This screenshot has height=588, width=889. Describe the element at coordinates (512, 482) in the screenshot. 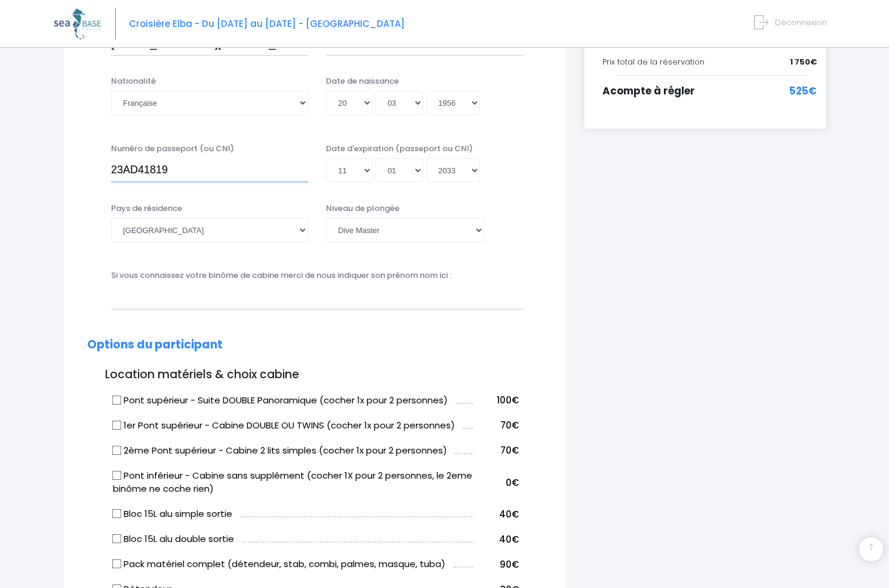

I see `span: 0€` at that location.